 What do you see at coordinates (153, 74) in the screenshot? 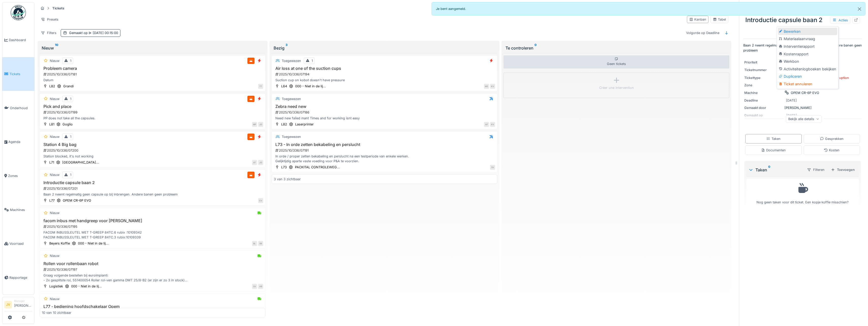
I see `div: 2025/10/336/07181` at bounding box center [153, 74].